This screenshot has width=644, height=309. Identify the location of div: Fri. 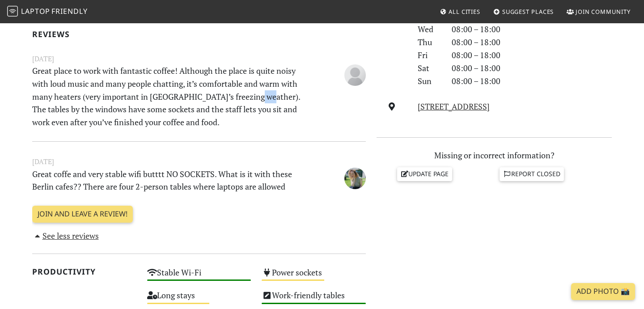
(430, 55).